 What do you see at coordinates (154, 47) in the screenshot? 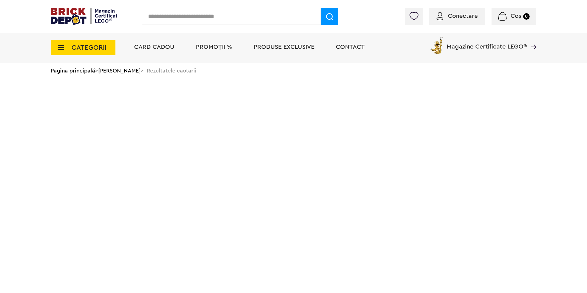
I see `span: Card Cadou` at bounding box center [154, 47].